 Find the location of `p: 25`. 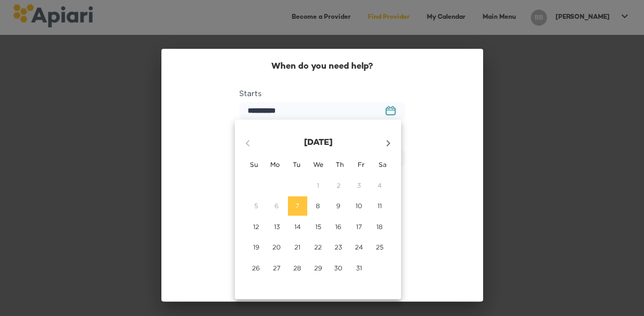

p: 25 is located at coordinates (379, 247).